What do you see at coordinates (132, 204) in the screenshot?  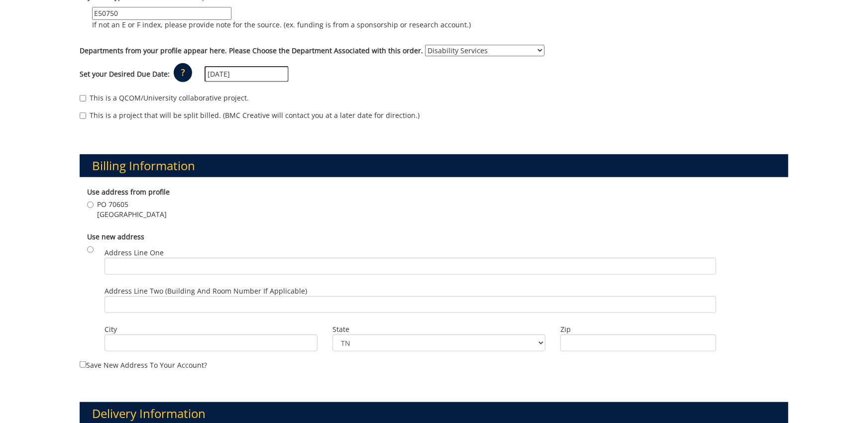 I see `span: PO 70605` at bounding box center [132, 204].